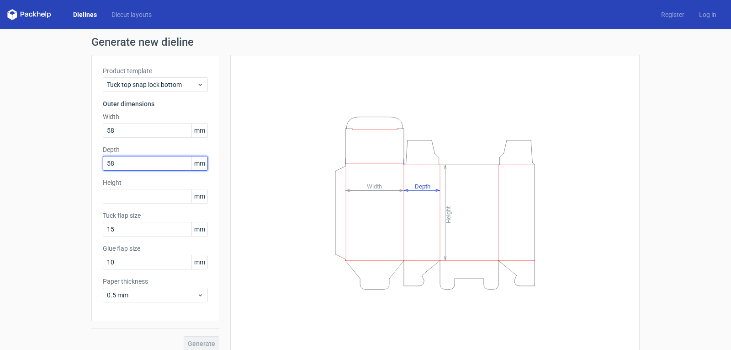 The width and height of the screenshot is (731, 350). What do you see at coordinates (374, 186) in the screenshot?
I see `tspan: Width` at bounding box center [374, 186].